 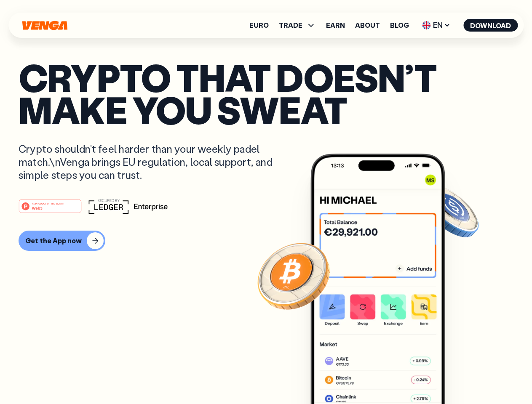 I want to click on button: Get the App now, so click(x=62, y=241).